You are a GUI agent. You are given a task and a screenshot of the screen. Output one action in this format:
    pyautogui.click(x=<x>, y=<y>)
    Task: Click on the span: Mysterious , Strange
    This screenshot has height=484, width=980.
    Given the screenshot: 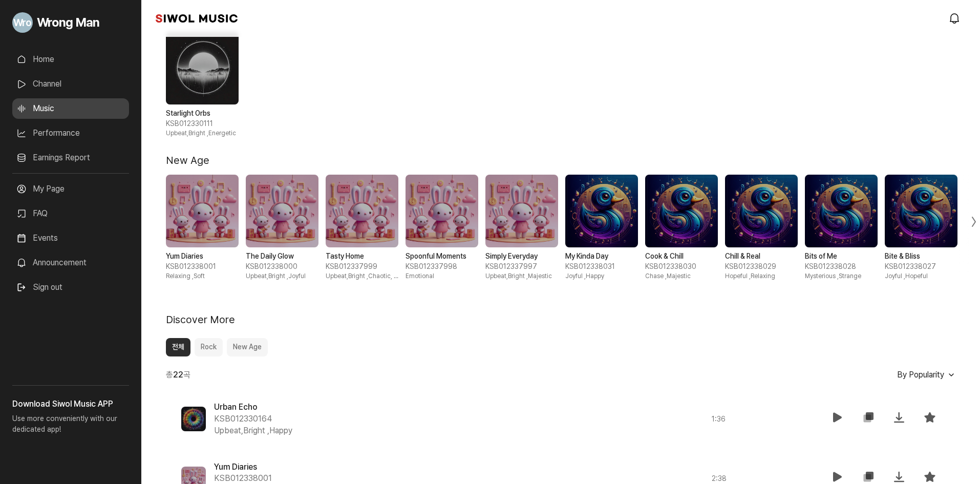 What is the action you would take?
    pyautogui.click(x=841, y=276)
    